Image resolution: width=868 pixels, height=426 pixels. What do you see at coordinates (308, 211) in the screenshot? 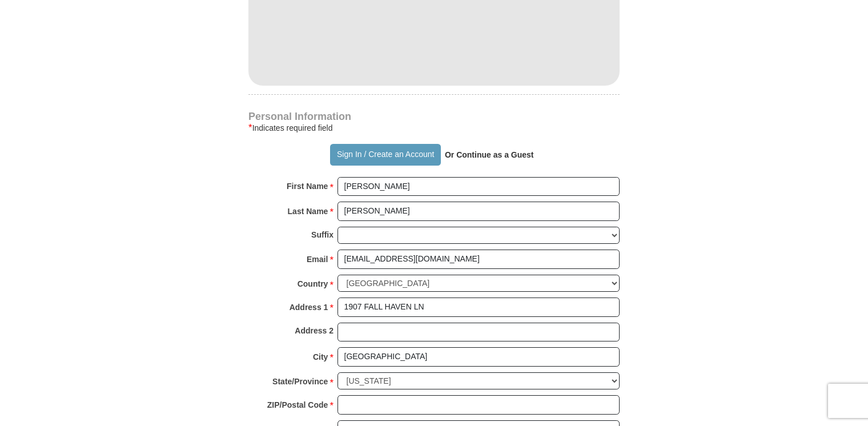
I see `strong: Last Name` at bounding box center [308, 211].